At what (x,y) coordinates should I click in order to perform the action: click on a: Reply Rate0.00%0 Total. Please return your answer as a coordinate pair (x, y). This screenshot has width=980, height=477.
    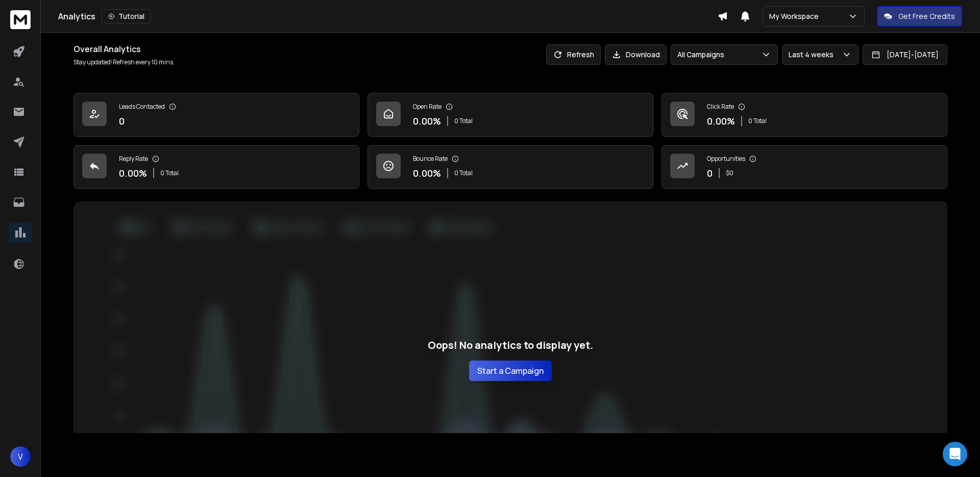
    Looking at the image, I should click on (216, 167).